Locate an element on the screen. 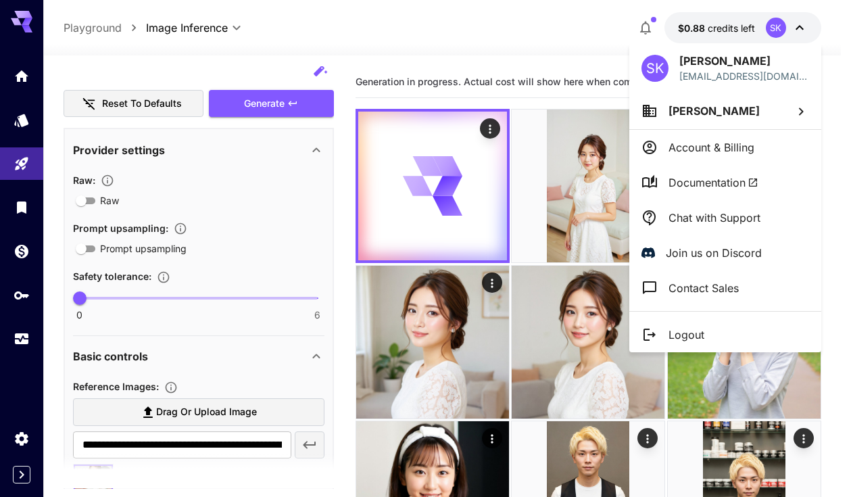 This screenshot has height=497, width=851. div: SK is located at coordinates (655, 68).